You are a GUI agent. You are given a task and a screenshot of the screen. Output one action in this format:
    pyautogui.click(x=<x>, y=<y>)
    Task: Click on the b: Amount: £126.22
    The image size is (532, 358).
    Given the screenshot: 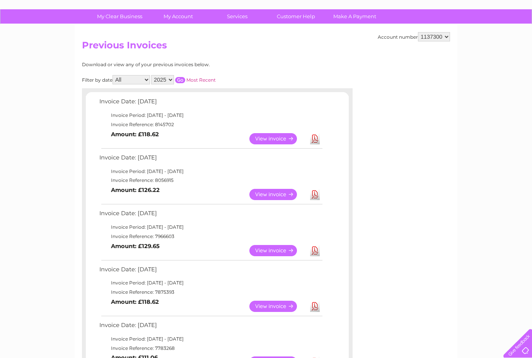 What is the action you would take?
    pyautogui.click(x=135, y=190)
    